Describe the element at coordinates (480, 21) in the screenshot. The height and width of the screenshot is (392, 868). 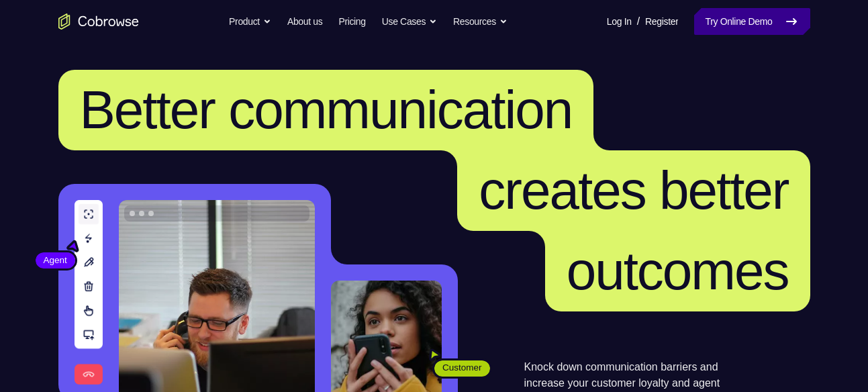
I see `button: Resources` at that location.